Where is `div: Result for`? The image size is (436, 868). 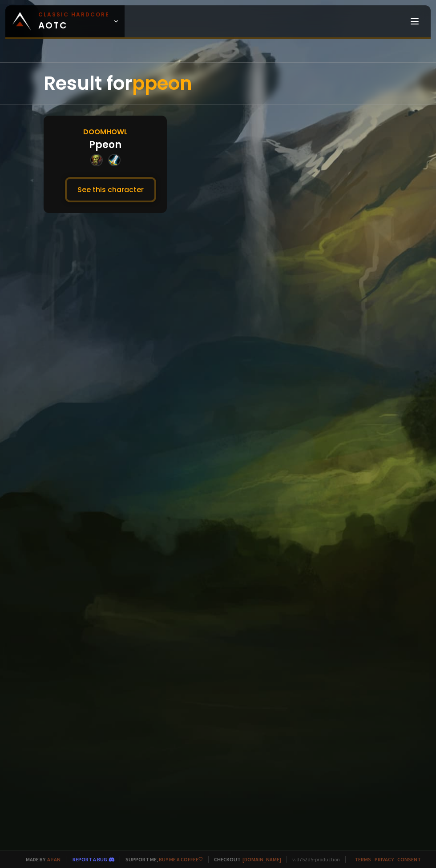
div: Result for is located at coordinates (218, 84).